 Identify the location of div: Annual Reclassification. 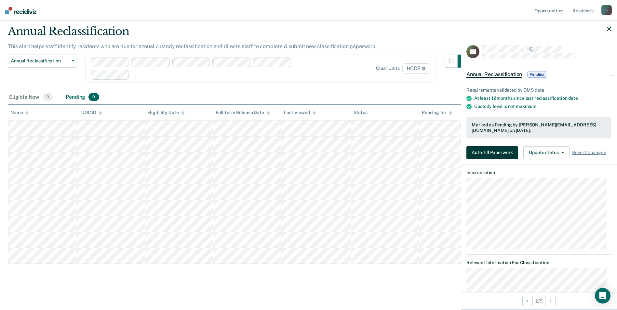
(239, 34).